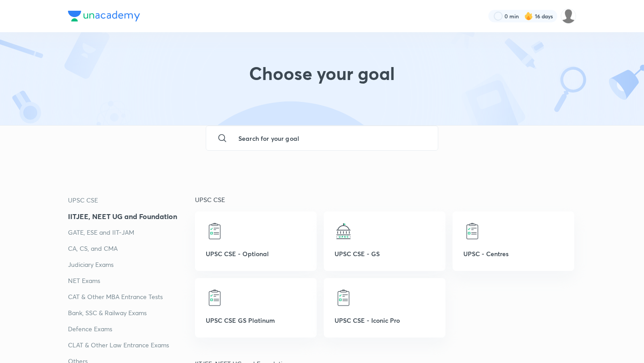  What do you see at coordinates (104, 16) in the screenshot?
I see `a: Company Logo` at bounding box center [104, 16].